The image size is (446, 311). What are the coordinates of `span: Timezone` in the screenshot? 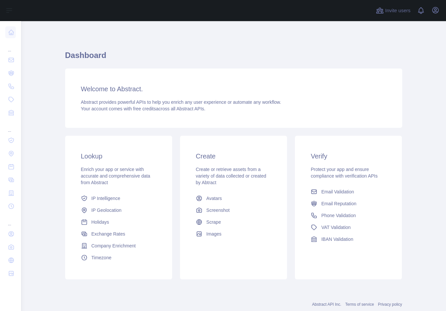 It's located at (101, 257).